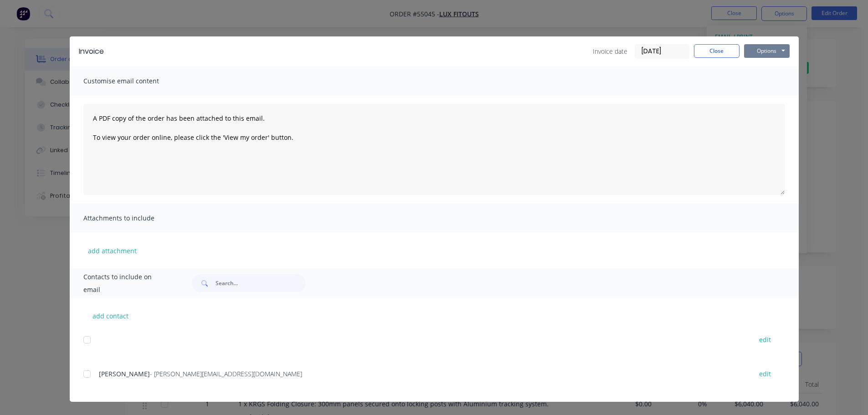 The width and height of the screenshot is (868, 415). Describe the element at coordinates (112, 251) in the screenshot. I see `button: add attachment` at that location.